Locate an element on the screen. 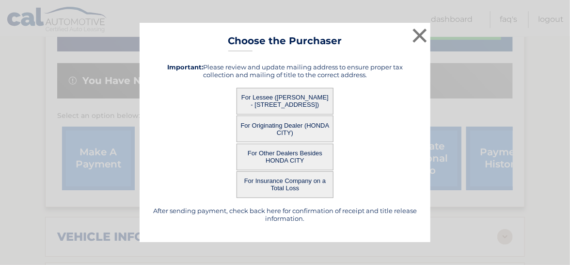 Image resolution: width=570 pixels, height=265 pixels. strong: Important: is located at coordinates (185, 67).